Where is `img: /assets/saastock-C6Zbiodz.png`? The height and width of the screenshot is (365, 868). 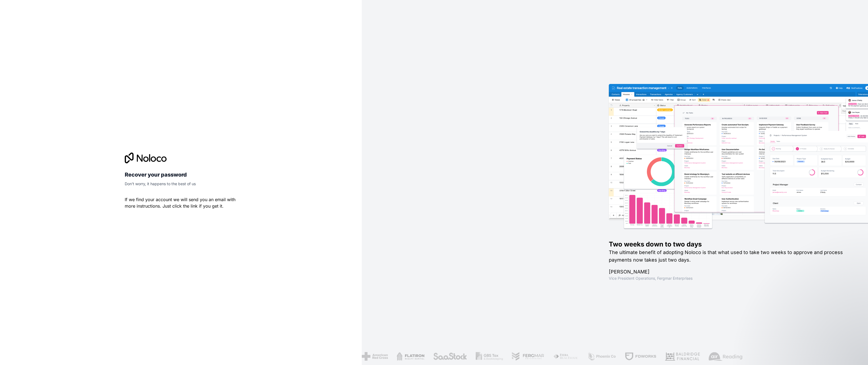
img: /assets/saastock-C6Zbiodz.png is located at coordinates (449, 356).